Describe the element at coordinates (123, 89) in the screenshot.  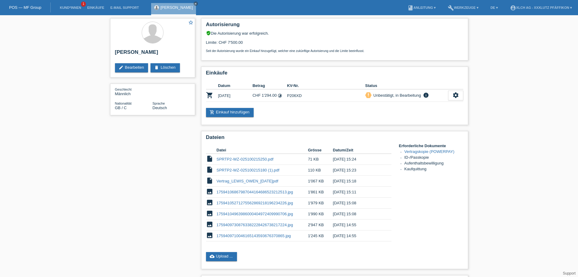
I see `span: Geschlecht` at that location.